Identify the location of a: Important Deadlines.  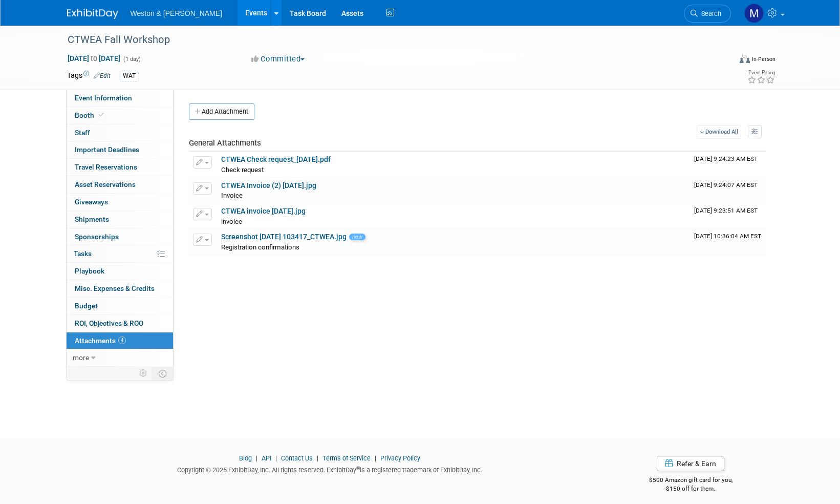
(120, 149).